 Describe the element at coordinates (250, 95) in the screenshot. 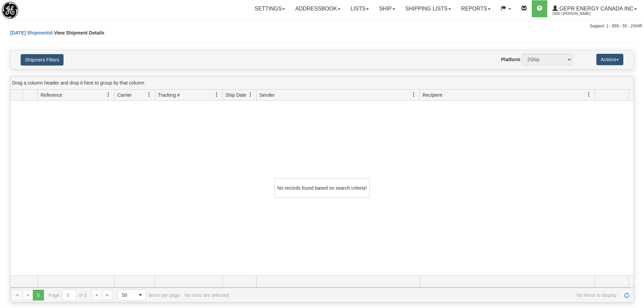

I see `a: Ship Date filter column settings` at that location.